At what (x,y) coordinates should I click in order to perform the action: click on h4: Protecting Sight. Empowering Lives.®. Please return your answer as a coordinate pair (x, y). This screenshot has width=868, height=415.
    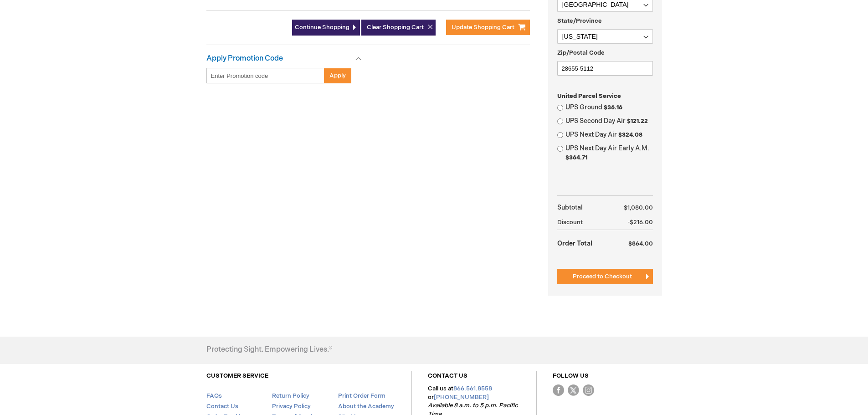
    Looking at the image, I should click on (269, 350).